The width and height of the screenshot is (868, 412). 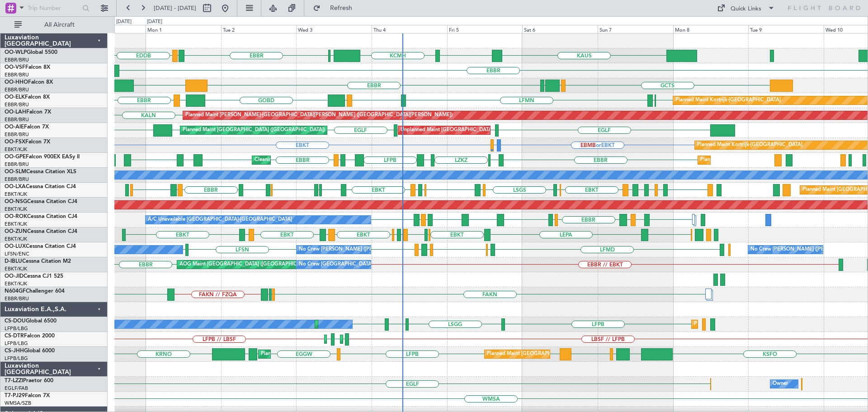 I want to click on a: OO-JIDCessna CJ1 525, so click(x=34, y=276).